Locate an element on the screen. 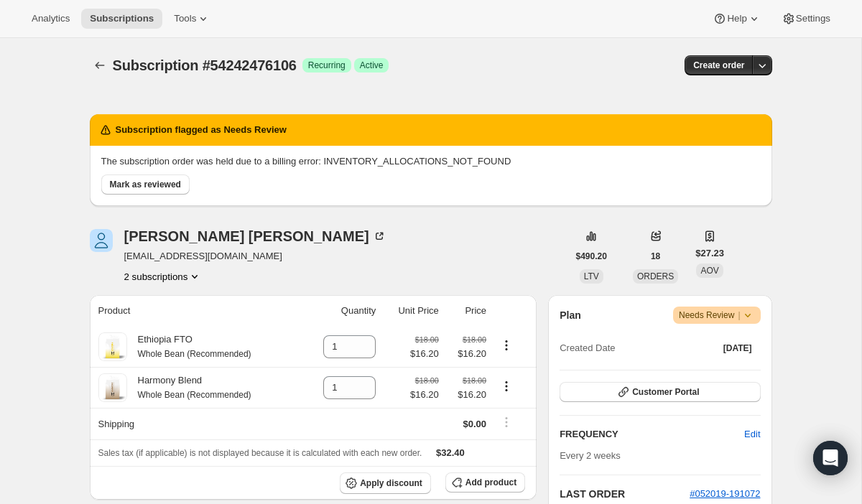  span: Analytics is located at coordinates (51, 18).